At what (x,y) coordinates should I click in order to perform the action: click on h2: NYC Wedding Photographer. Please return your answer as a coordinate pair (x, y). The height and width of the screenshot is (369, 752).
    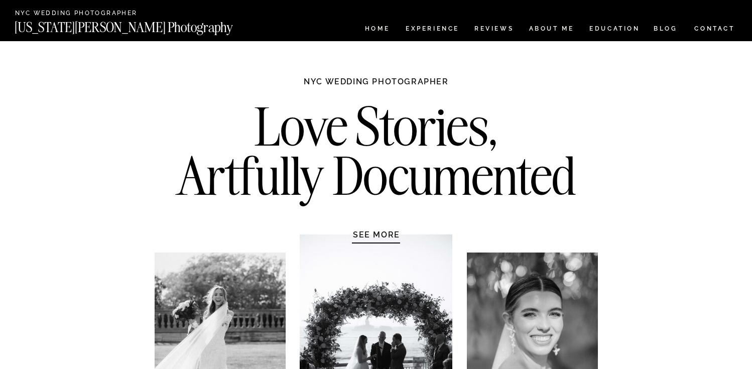
    Looking at the image, I should click on (90, 14).